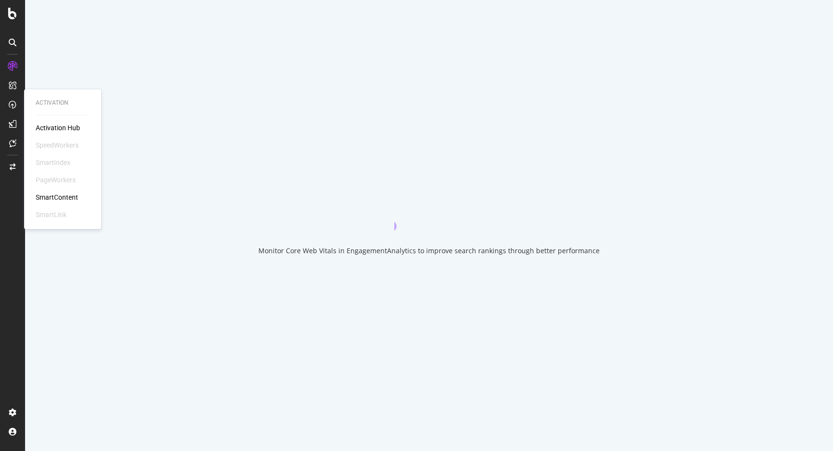  I want to click on a: SmartContent, so click(57, 197).